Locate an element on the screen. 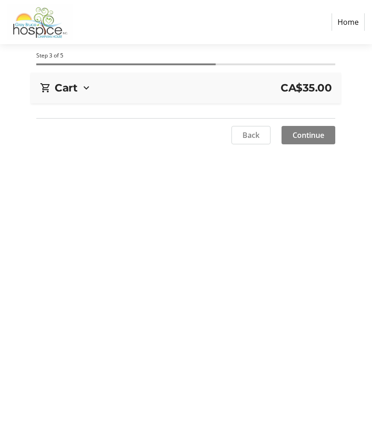  h2: Cart is located at coordinates (66, 88).